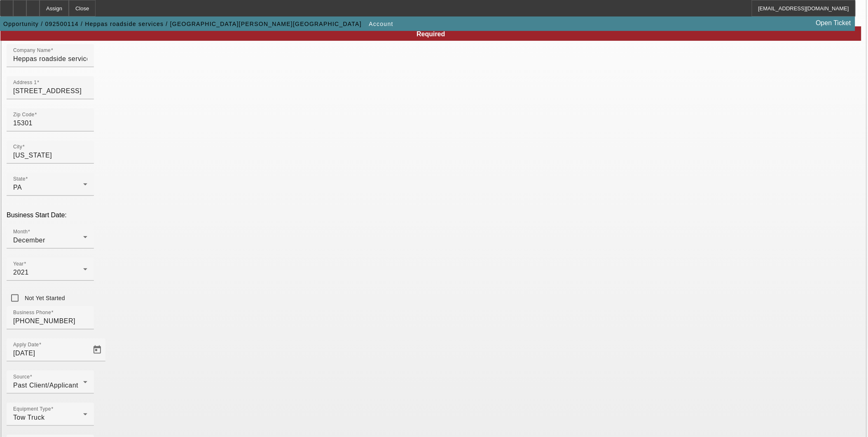 This screenshot has width=868, height=437. I want to click on span: December, so click(29, 240).